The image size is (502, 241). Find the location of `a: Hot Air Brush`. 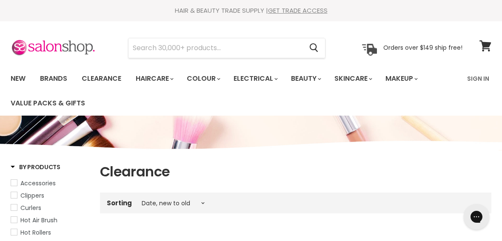

a: Hot Air Brush is located at coordinates (50, 220).